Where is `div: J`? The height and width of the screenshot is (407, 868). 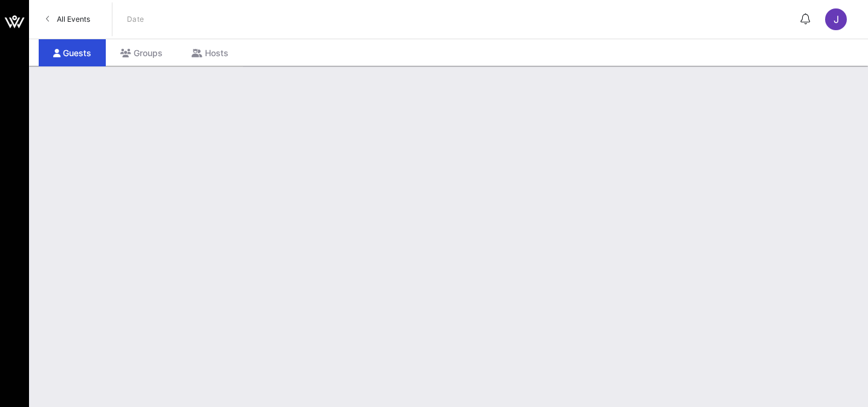 div: J is located at coordinates (836, 19).